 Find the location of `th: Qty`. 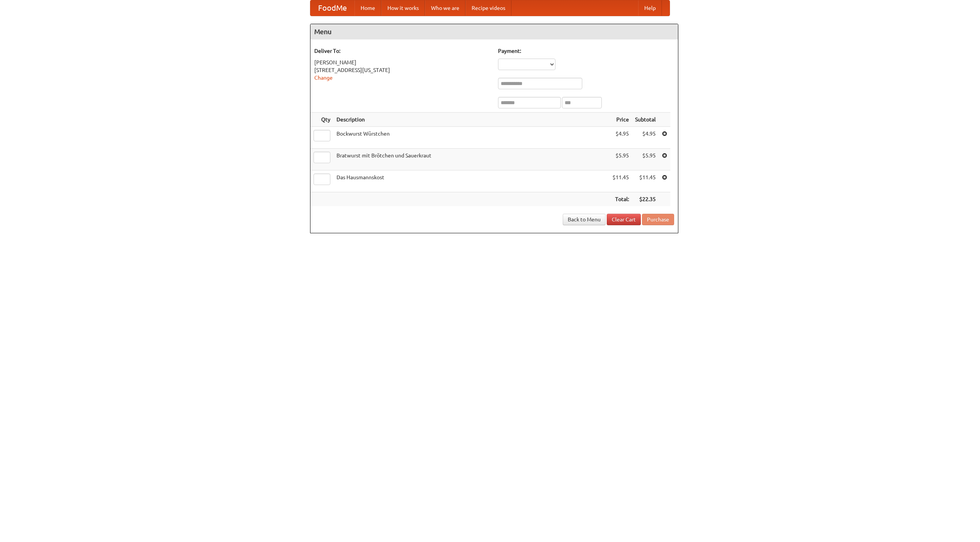

th: Qty is located at coordinates (322, 119).